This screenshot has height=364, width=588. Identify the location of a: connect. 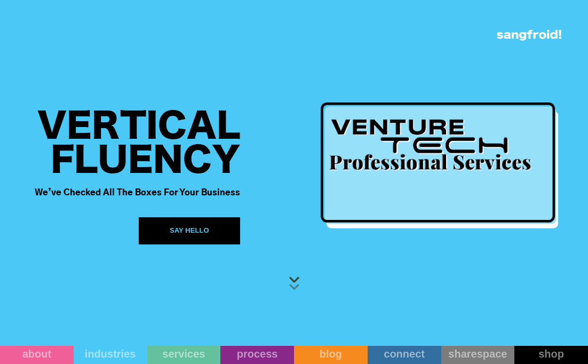
(405, 355).